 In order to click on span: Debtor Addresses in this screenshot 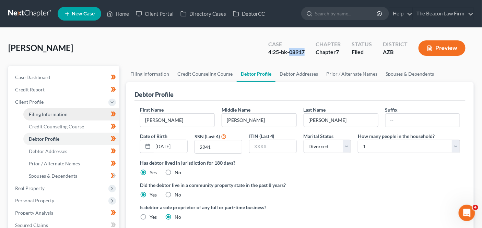, I will do `click(48, 151)`.